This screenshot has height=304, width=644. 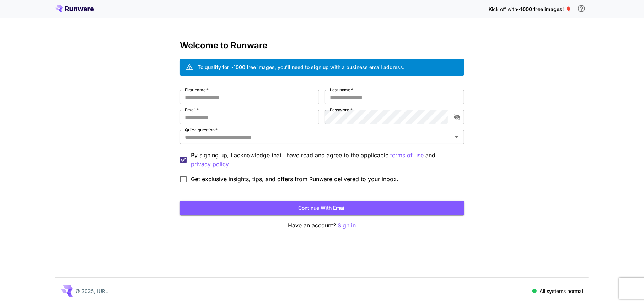 I want to click on label: First name, so click(x=197, y=90).